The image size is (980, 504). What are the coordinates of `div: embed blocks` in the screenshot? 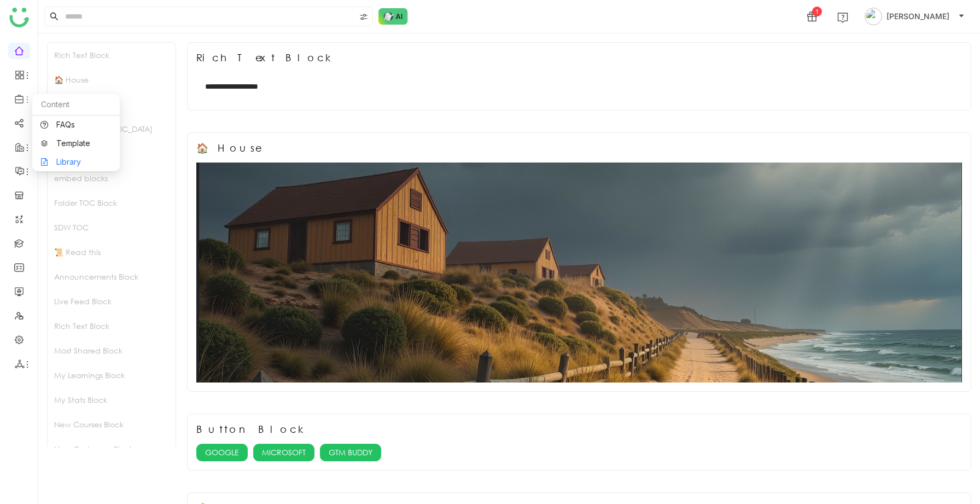 It's located at (112, 178).